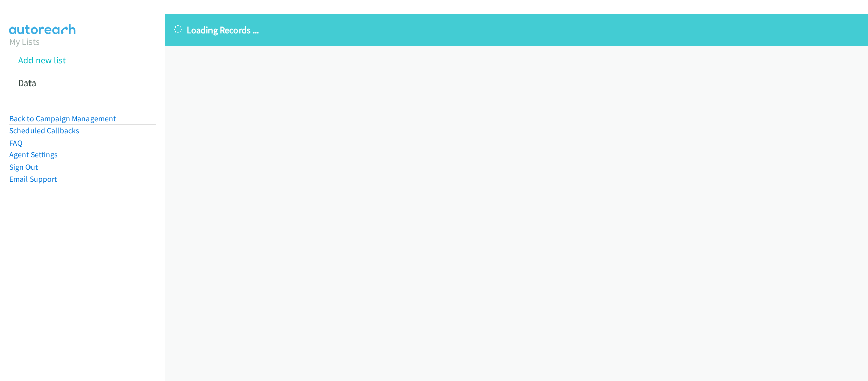 The height and width of the screenshot is (381, 868). What do you see at coordinates (16, 142) in the screenshot?
I see `a: FAQ` at bounding box center [16, 142].